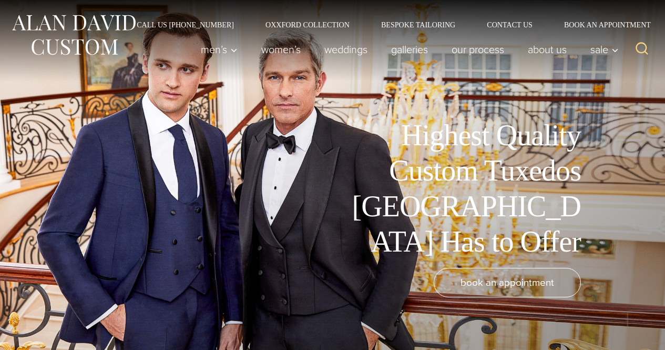 This screenshot has width=665, height=350. I want to click on a: Our Process, so click(478, 49).